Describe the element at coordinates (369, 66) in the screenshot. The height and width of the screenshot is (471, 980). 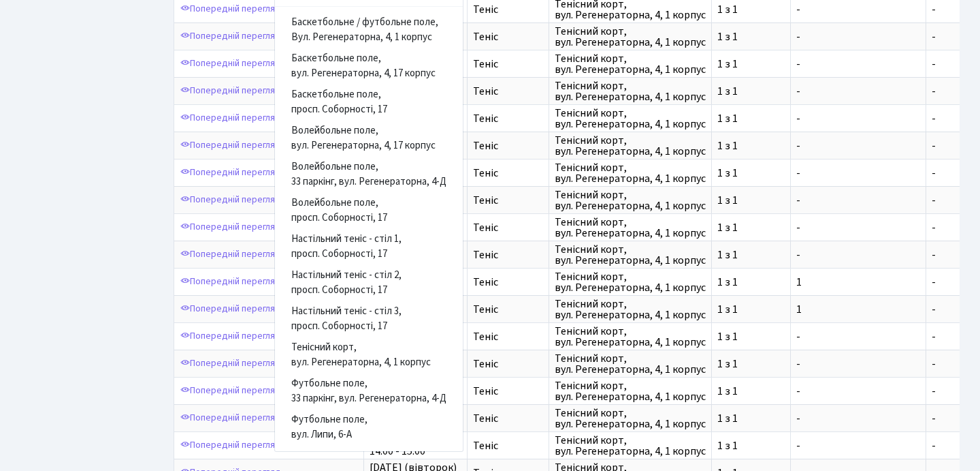
I see `a: Баскетбольне поле,вул. Регенераторна, 4, 17 корпус` at that location.